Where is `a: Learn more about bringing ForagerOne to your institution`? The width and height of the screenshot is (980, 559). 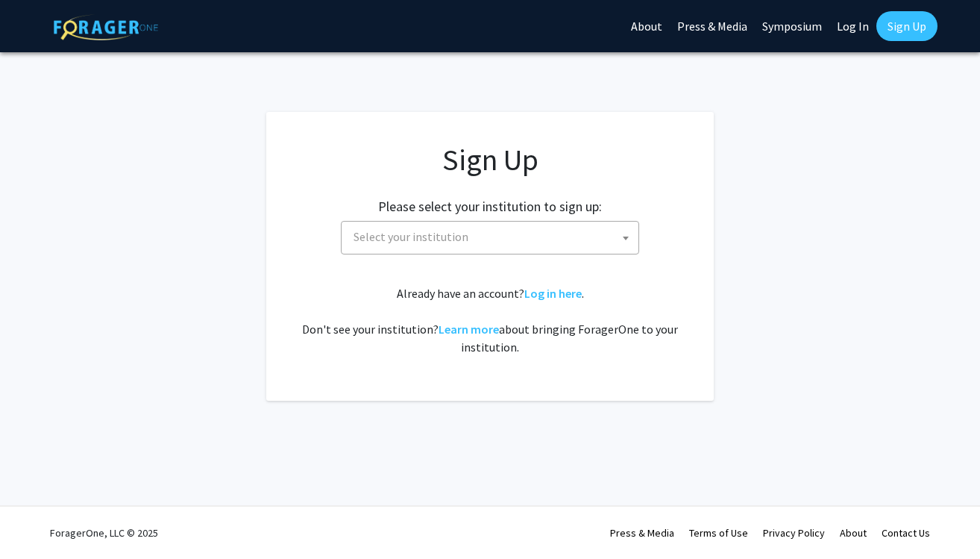
a: Learn more about bringing ForagerOne to your institution is located at coordinates (468, 329).